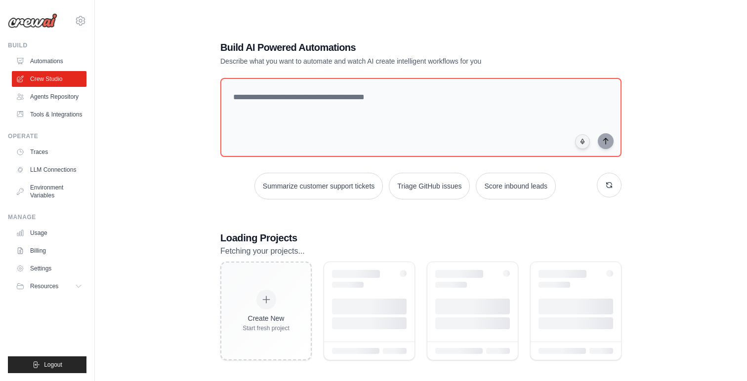  I want to click on img: Logo, so click(33, 21).